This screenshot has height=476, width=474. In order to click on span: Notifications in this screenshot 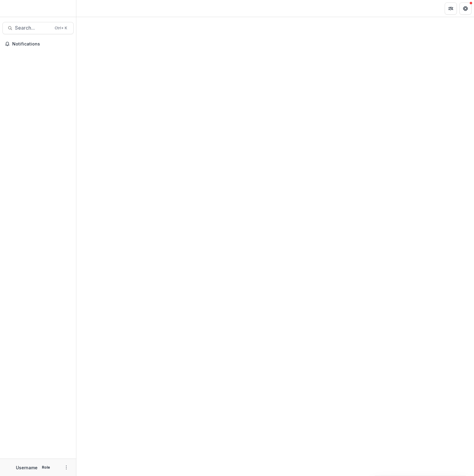, I will do `click(41, 44)`.